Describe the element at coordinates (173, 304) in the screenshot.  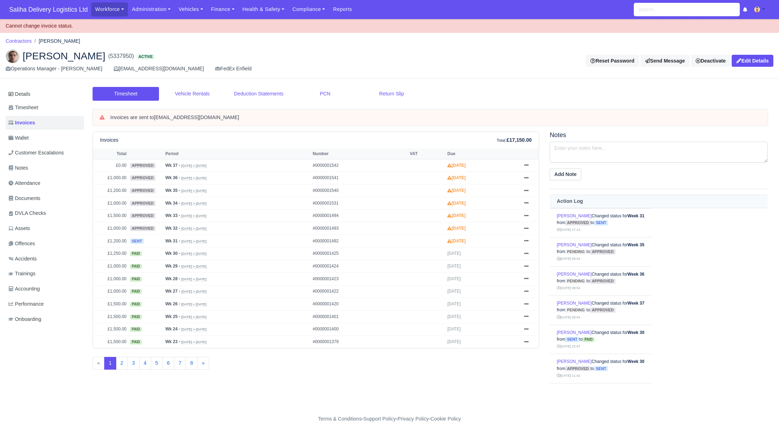
I see `strong: Wk 26 -` at that location.